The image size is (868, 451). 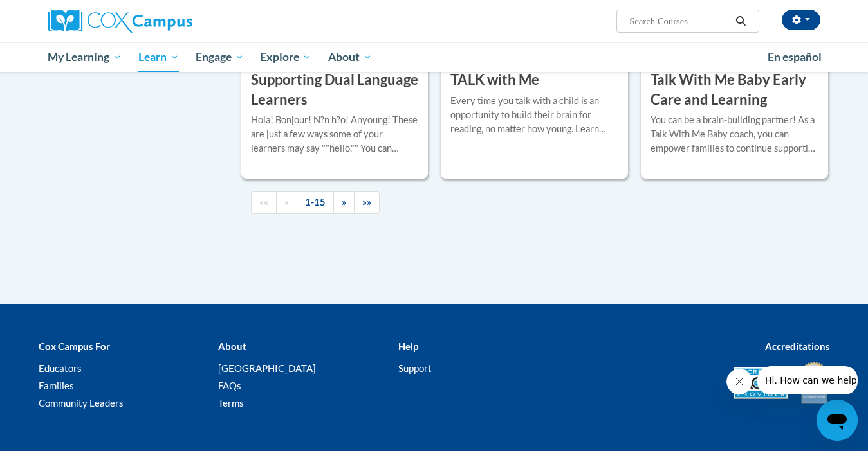 I want to click on a: Cox Campus, so click(x=170, y=21).